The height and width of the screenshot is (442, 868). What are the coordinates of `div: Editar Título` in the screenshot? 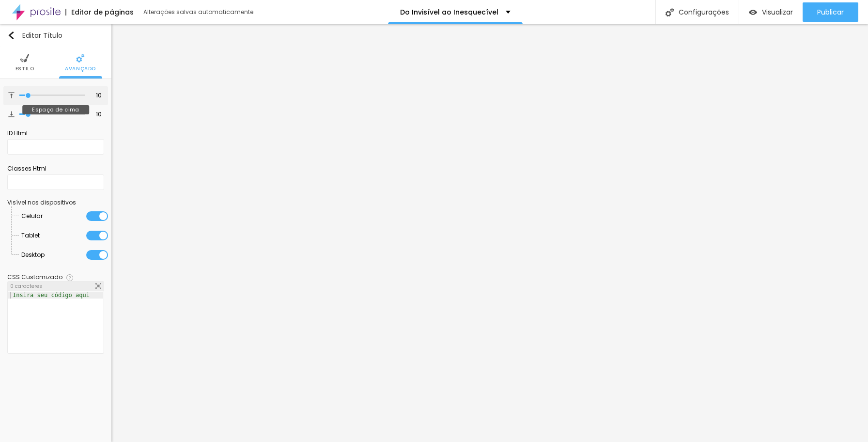 It's located at (35, 36).